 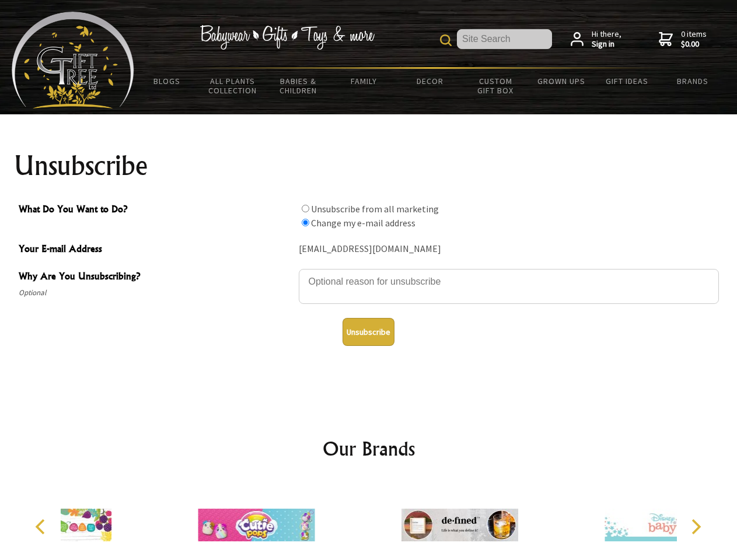 What do you see at coordinates (694, 39) in the screenshot?
I see `span: 0 items` at bounding box center [694, 39].